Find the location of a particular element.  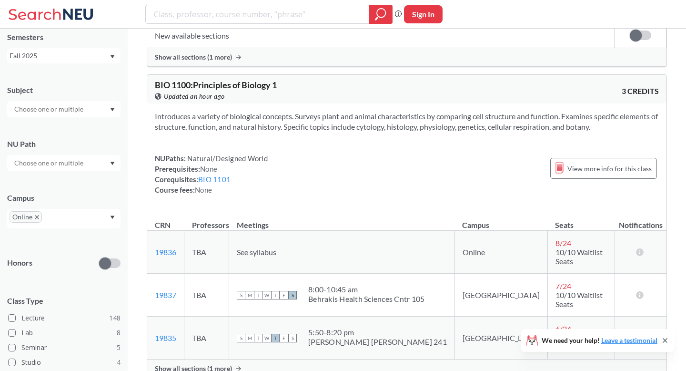

div: Fall 2025Dropdown arrow is located at coordinates (64, 56).